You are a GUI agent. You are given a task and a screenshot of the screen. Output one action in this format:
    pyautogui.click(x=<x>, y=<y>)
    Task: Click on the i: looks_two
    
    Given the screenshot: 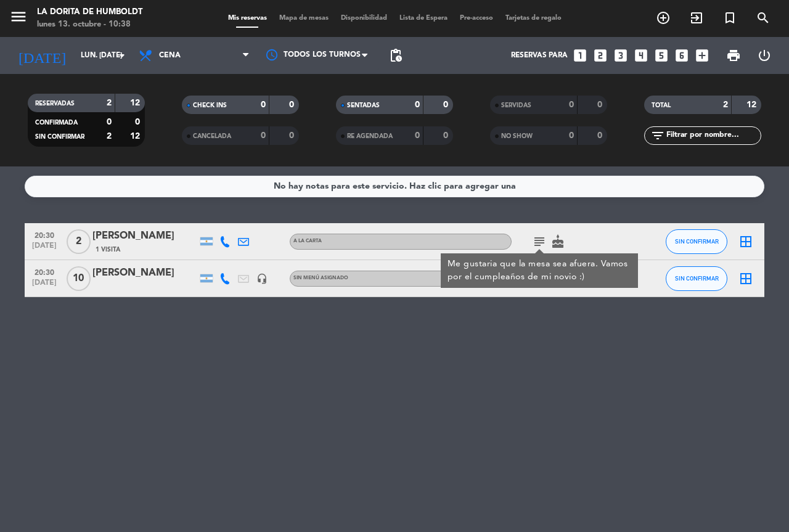 What is the action you would take?
    pyautogui.click(x=600, y=55)
    